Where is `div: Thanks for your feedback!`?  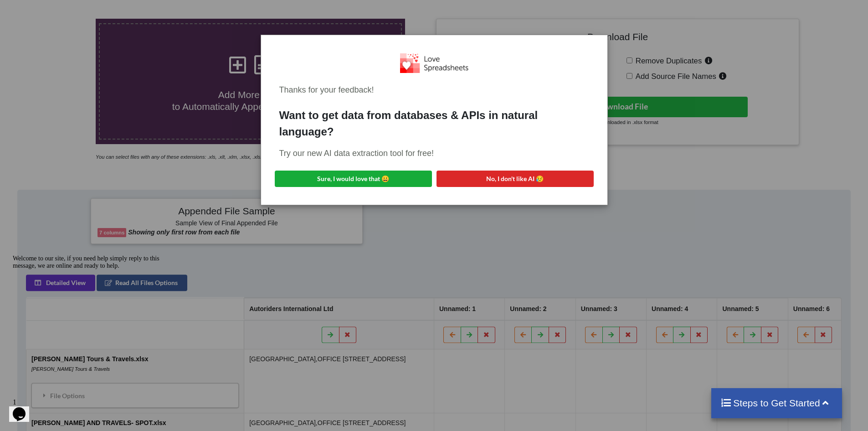
div: Thanks for your feedback! is located at coordinates (434, 90).